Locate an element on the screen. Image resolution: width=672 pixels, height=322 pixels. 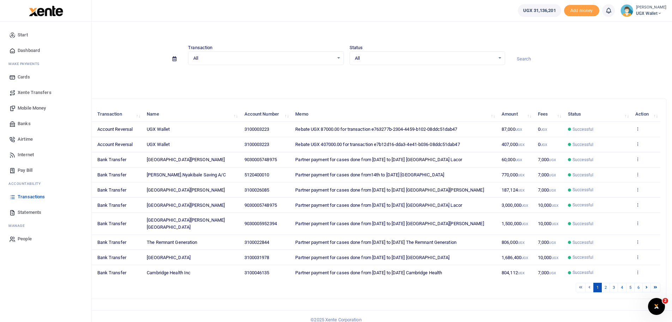
span: 187,124 is located at coordinates (513, 190).